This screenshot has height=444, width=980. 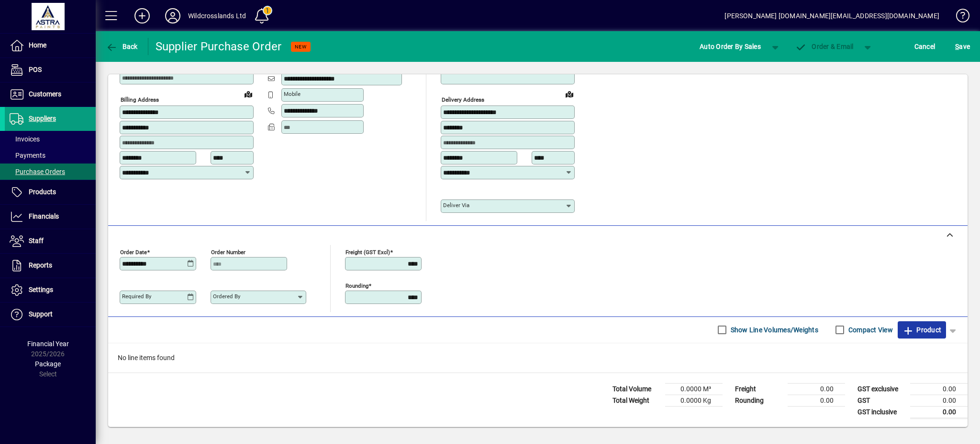 What do you see at coordinates (41, 314) in the screenshot?
I see `span: Support` at bounding box center [41, 314].